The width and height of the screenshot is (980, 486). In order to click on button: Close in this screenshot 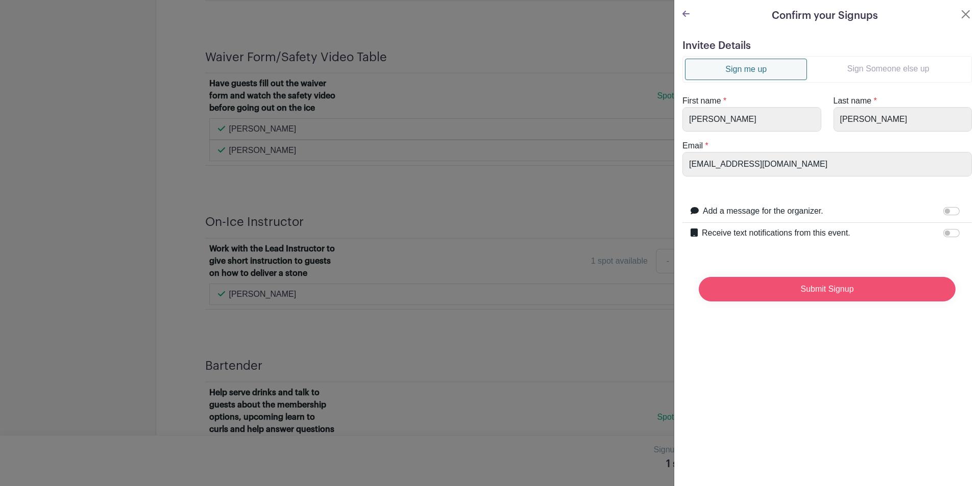, I will do `click(965, 14)`.